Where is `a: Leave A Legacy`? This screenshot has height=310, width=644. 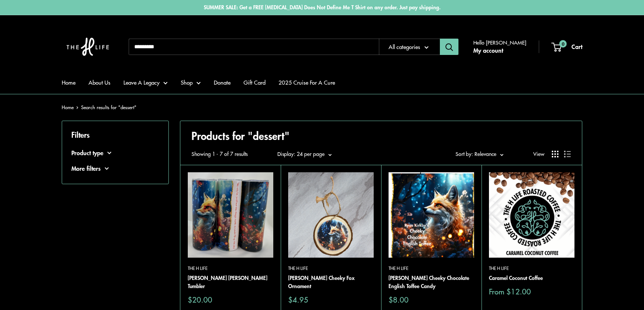
a: Leave A Legacy is located at coordinates (145, 83).